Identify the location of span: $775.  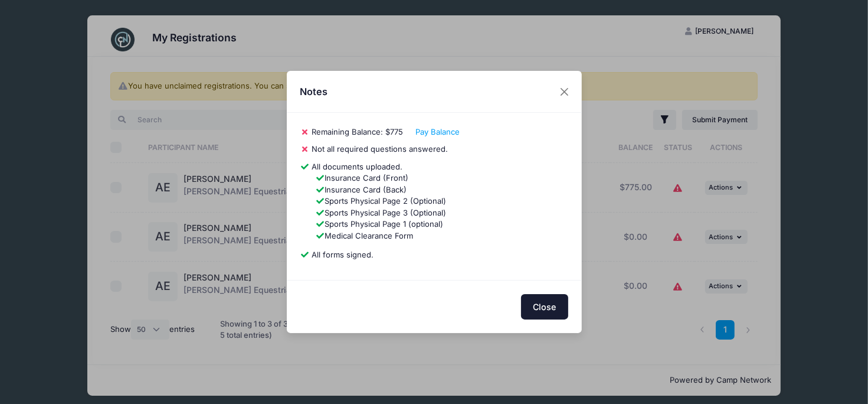
(395, 132).